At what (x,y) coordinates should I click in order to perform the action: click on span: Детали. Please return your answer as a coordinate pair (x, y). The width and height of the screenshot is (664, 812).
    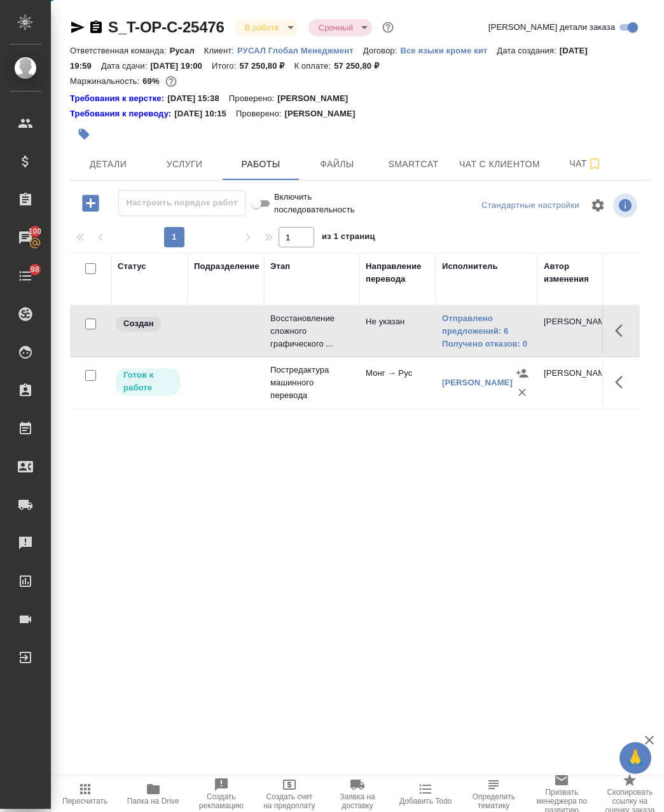
    Looking at the image, I should click on (108, 164).